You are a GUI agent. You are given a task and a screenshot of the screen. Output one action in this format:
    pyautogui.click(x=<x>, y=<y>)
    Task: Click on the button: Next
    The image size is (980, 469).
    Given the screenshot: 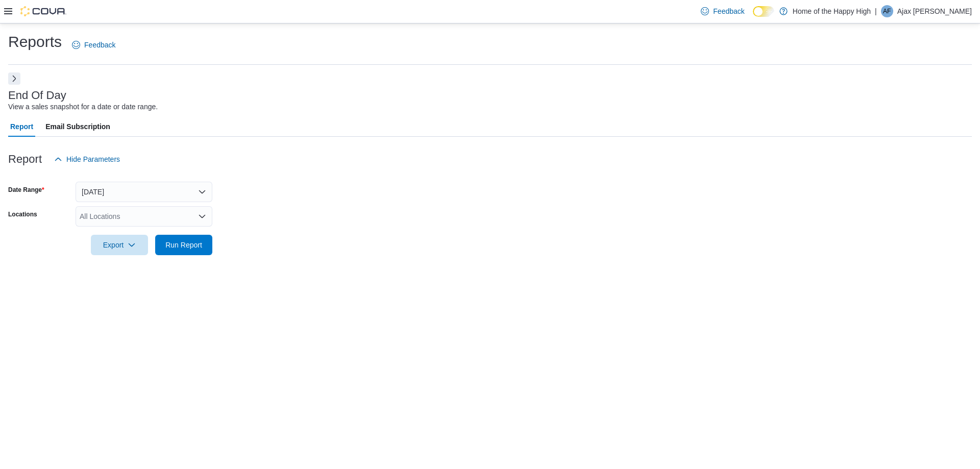 What is the action you would take?
    pyautogui.click(x=14, y=79)
    